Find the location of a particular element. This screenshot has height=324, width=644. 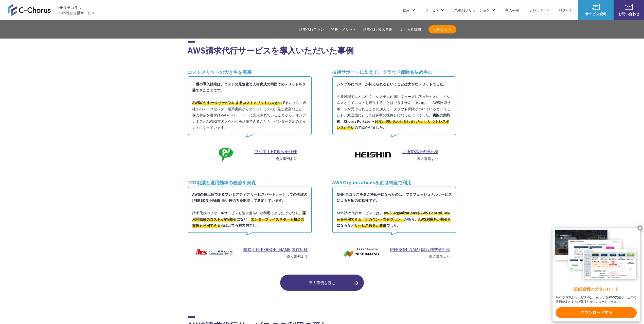

span: 何度か問い合わせをしましたが、いつもレスポンスが早い is located at coordinates (393, 124).